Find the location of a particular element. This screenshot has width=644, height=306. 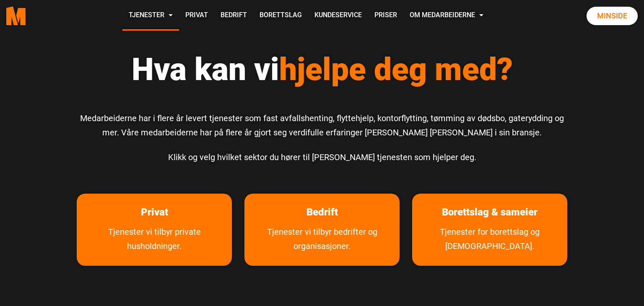

a: Om Medarbeiderne is located at coordinates (446, 16).